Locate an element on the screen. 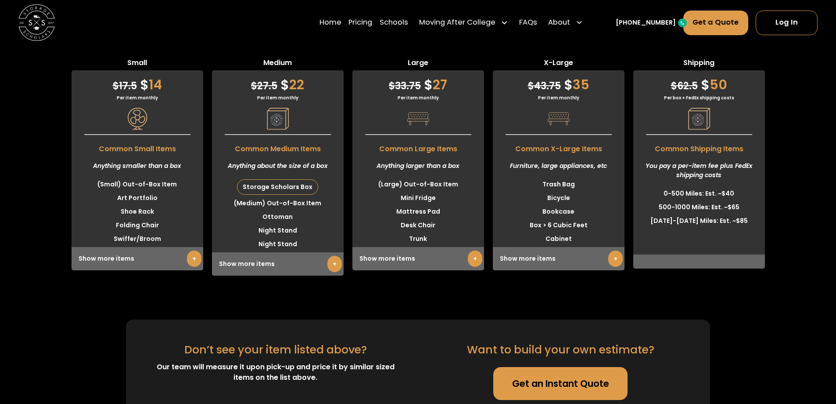 This screenshot has height=404, width=836. li: Cabinet is located at coordinates (559, 238).